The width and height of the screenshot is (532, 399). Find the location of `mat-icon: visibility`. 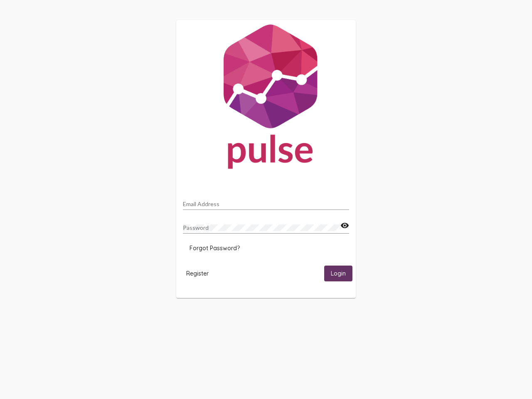

mat-icon: visibility is located at coordinates (345, 225).